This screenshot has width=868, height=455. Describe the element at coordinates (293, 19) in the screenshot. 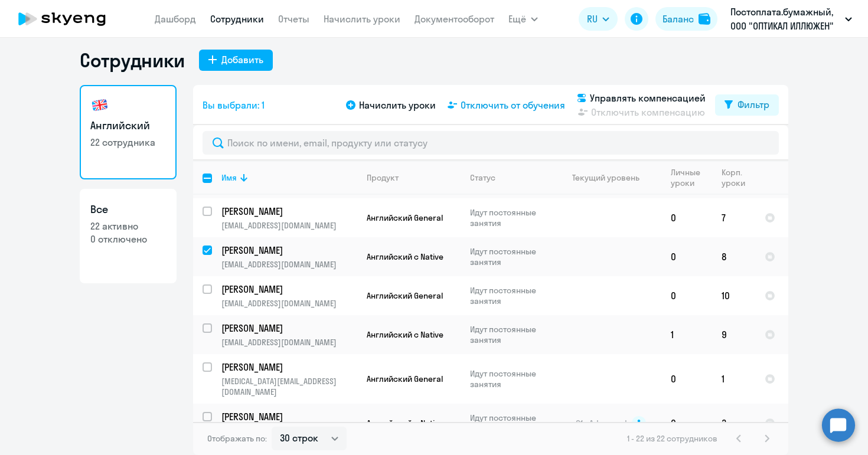

I see `a: Отчеты` at that location.